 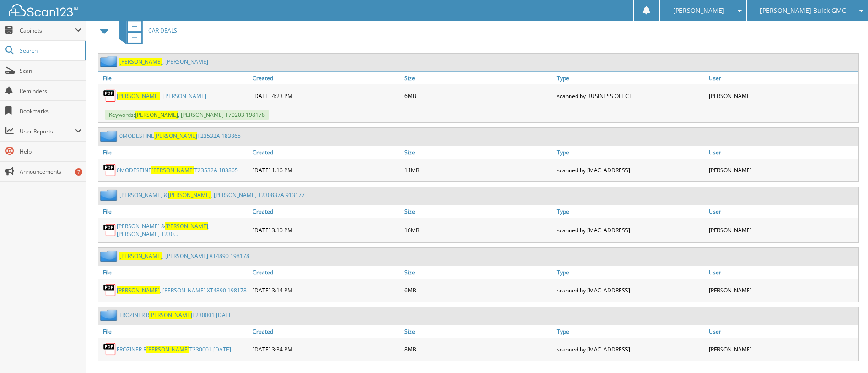 I want to click on span: Bookmarks, so click(x=51, y=111).